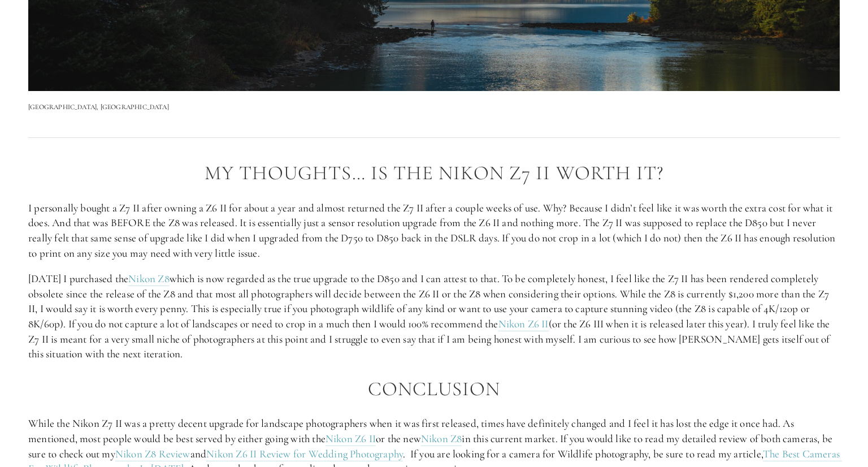  I want to click on p: I personally bought a Z7 II after owning a Z6 II for about a year and almost returned the Z7 II a..., so click(434, 230).